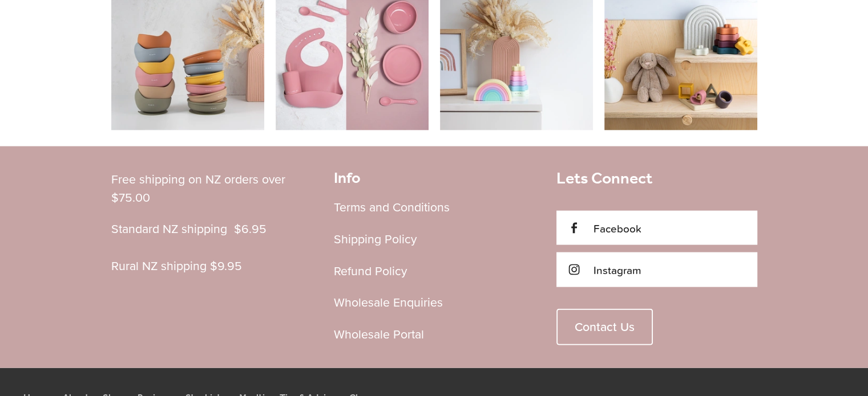 The height and width of the screenshot is (396, 868). What do you see at coordinates (656, 228) in the screenshot?
I see `a: Facebook` at bounding box center [656, 228].